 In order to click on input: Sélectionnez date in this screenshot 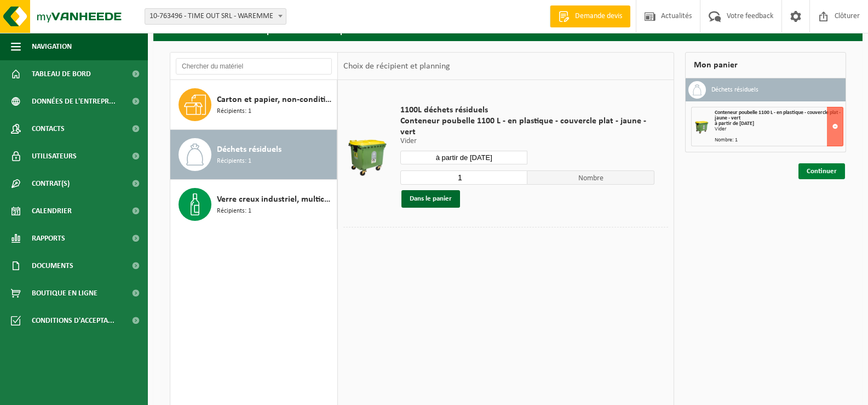, I will do `click(464, 157)`.